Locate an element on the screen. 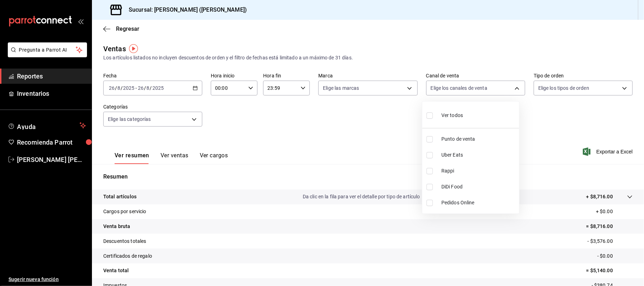 The height and width of the screenshot is (286, 644). span: Ver todos is located at coordinates (452, 116).